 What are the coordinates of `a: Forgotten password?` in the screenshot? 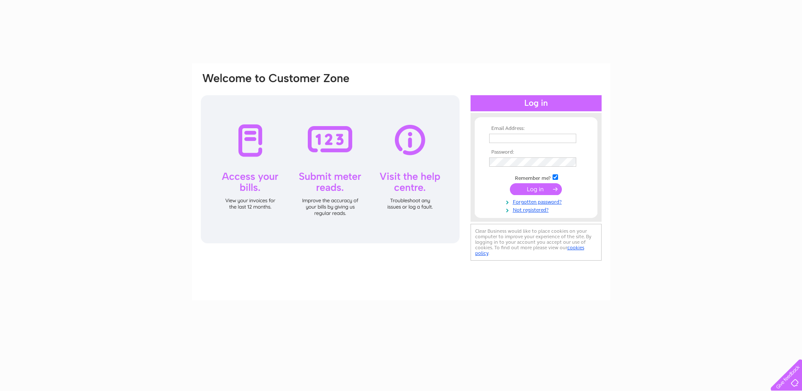 It's located at (537, 201).